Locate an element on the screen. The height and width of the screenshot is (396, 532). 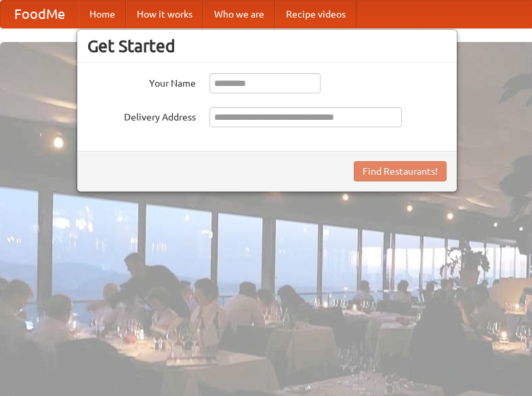
a: Who we are is located at coordinates (239, 14).